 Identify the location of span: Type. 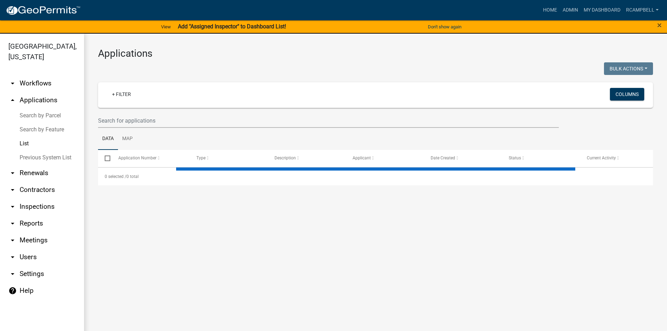
(201, 158).